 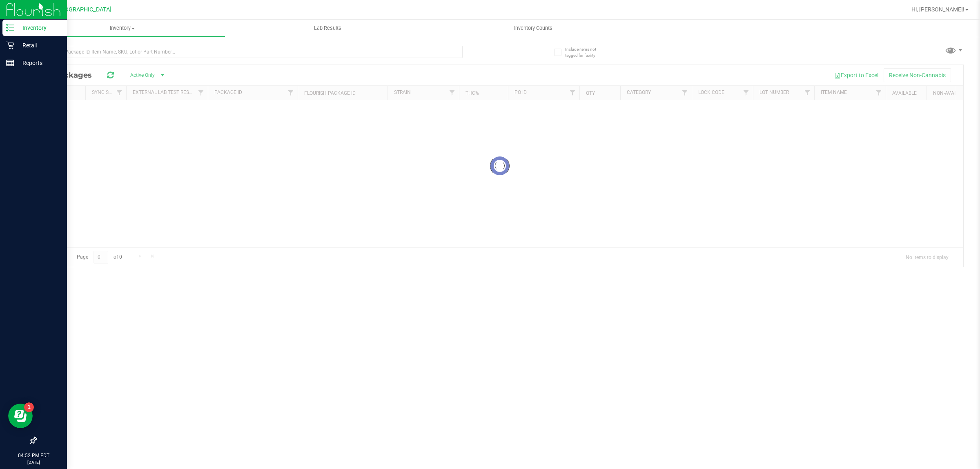 What do you see at coordinates (10, 63) in the screenshot?
I see `inline-svg: Reports` at bounding box center [10, 63].